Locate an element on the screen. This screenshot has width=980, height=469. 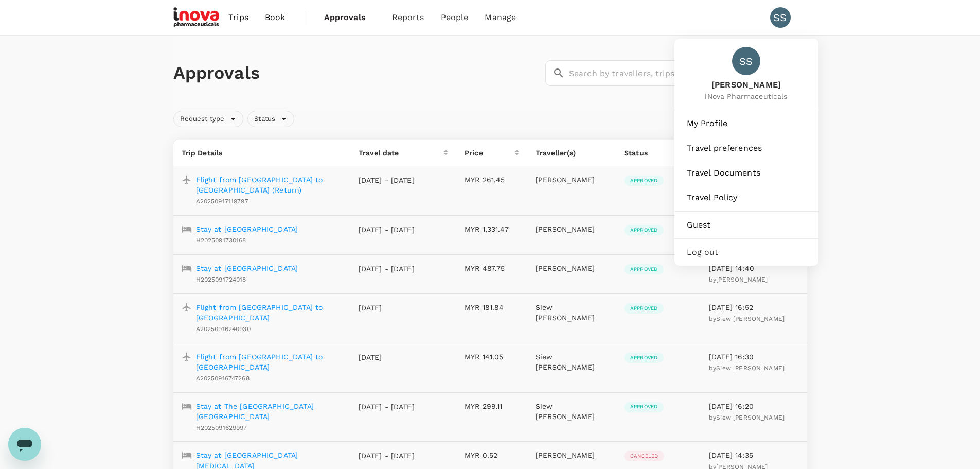
span: Manage is located at coordinates (500, 18).